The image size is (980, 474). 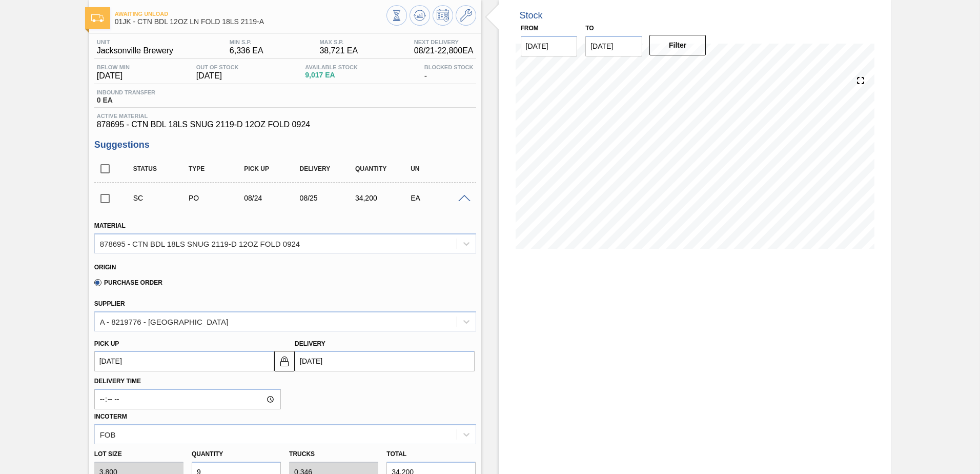 What do you see at coordinates (331, 67) in the screenshot?
I see `span: Available Stock` at bounding box center [331, 67].